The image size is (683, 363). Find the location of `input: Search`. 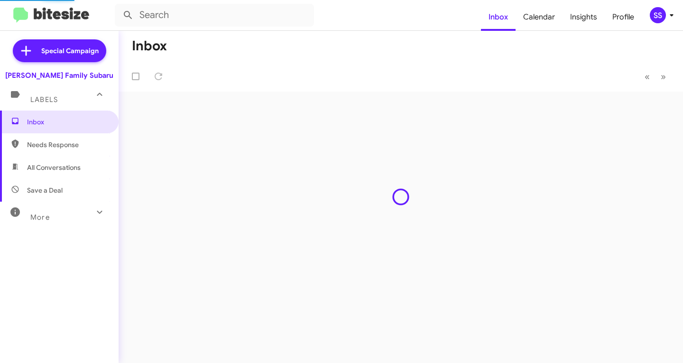

input: Search is located at coordinates (214, 15).